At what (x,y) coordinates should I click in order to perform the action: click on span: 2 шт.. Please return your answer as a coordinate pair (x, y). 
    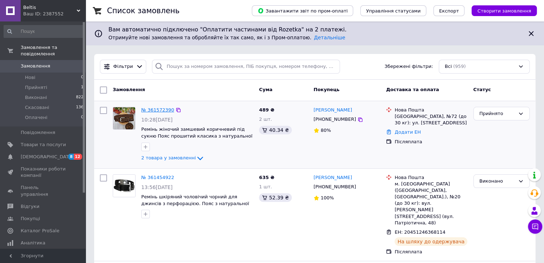
    Looking at the image, I should click on (266, 119).